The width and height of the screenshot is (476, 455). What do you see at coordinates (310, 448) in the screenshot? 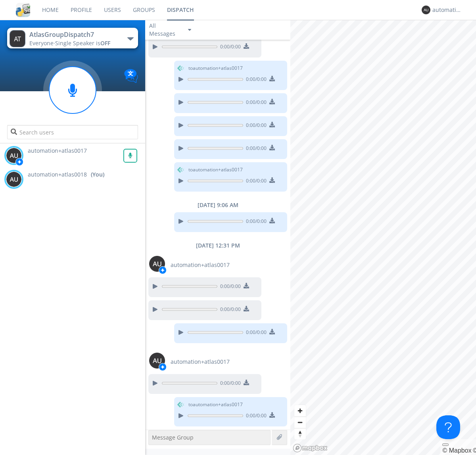
I see `a: Mapbox logo` at bounding box center [310, 448].